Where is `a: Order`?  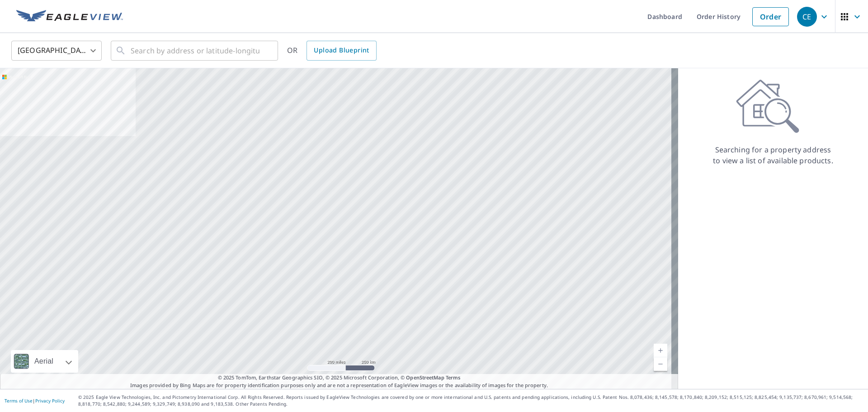 a: Order is located at coordinates (770, 17).